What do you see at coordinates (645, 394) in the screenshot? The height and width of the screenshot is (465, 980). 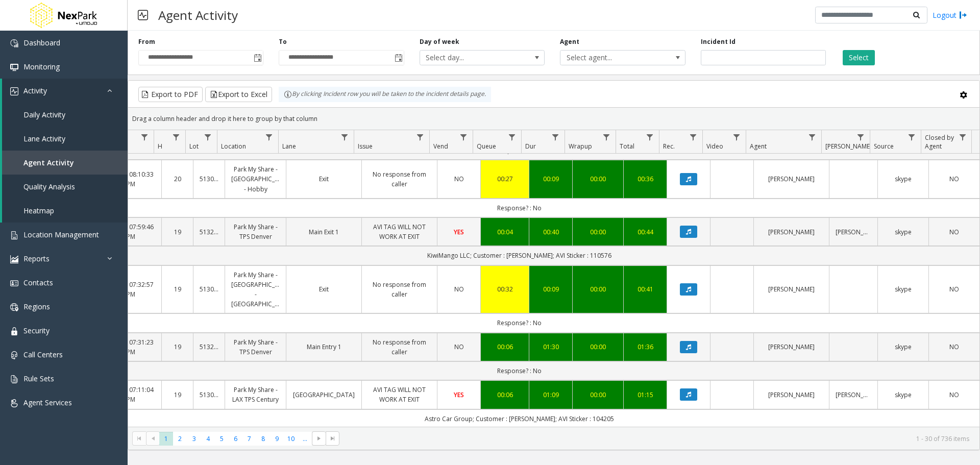 I see `div: 01:15` at bounding box center [645, 394].